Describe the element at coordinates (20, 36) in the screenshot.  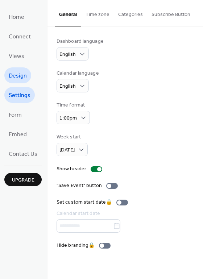
I see `a: Connect` at that location.